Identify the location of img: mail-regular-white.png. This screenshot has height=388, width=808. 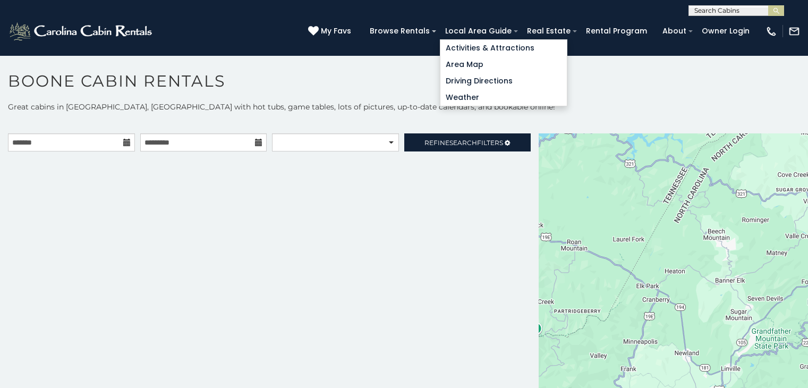
(794, 31).